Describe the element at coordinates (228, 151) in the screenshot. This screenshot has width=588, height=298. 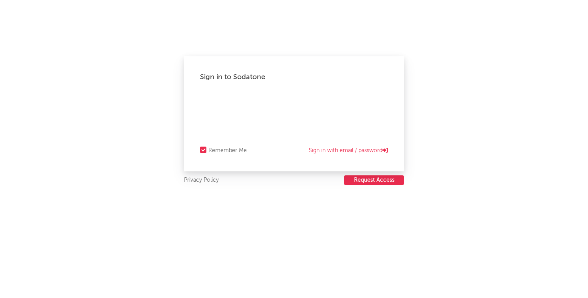
I see `div: Remember Me` at that location.